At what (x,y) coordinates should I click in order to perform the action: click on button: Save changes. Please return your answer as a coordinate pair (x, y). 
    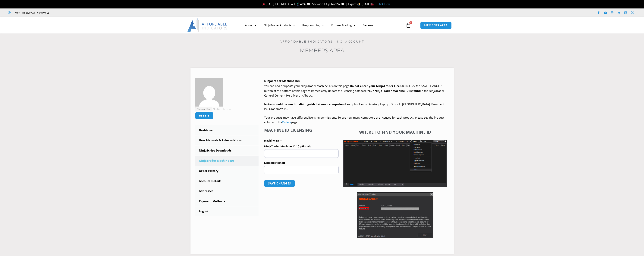
    Looking at the image, I should click on (280, 183).